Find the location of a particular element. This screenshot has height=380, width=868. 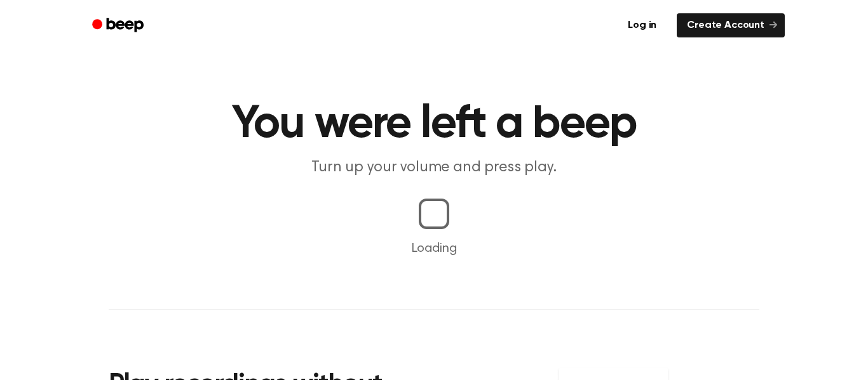

a: Create Account is located at coordinates (731, 26).